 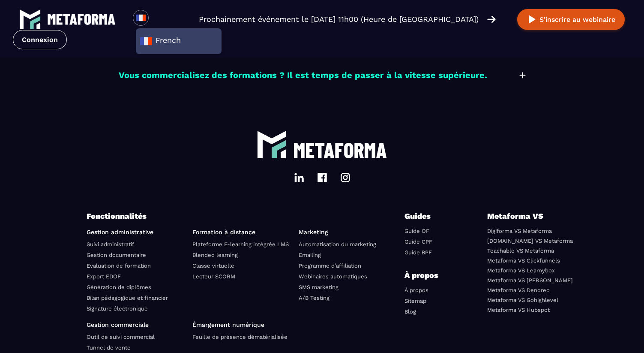 What do you see at coordinates (245, 216) in the screenshot?
I see `p: Fonctionnalités` at bounding box center [245, 216].